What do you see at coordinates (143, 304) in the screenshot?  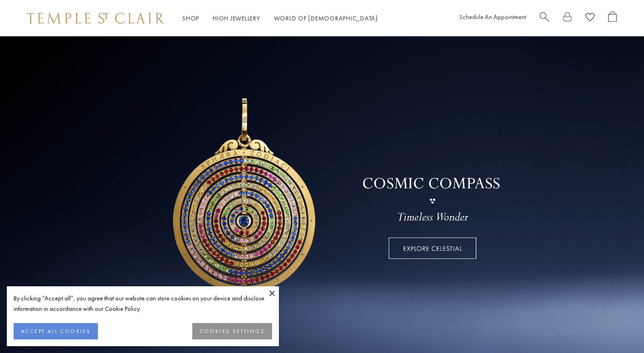 I see `div: By clicking “Accept all”, you agree that our website can store cookies on your device and disclos...` at bounding box center [143, 304].